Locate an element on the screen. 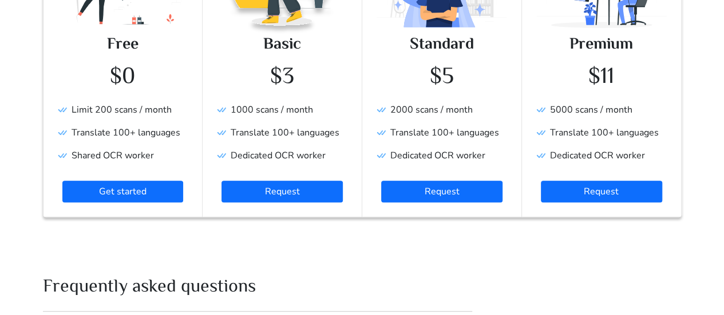 This screenshot has height=315, width=724. h3: Standard is located at coordinates (442, 43).